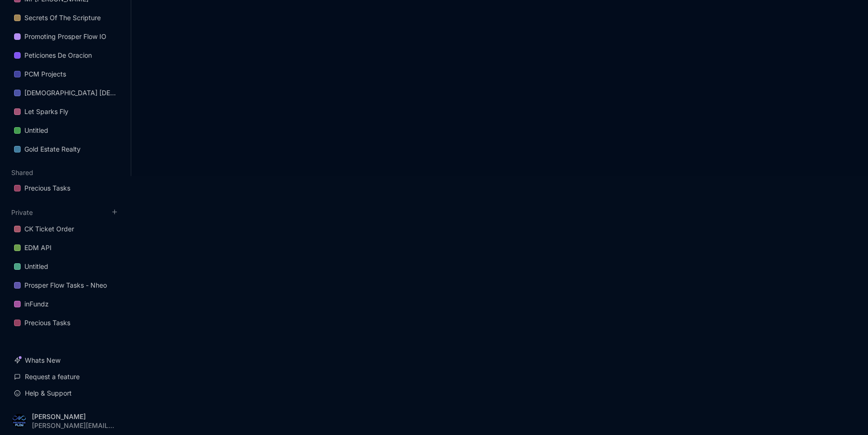  I want to click on a: Help & Support, so click(65, 393).